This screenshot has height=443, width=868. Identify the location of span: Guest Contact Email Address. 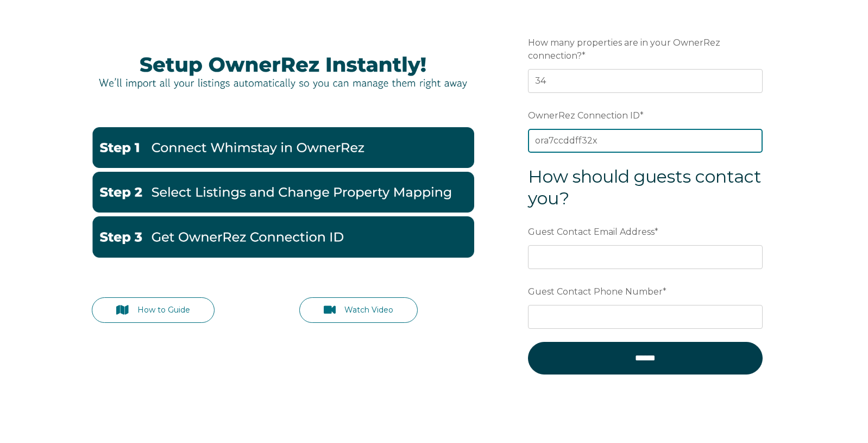
(591, 232).